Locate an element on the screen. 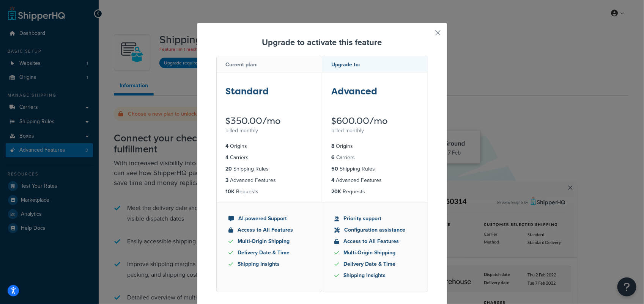 The image size is (644, 304). strong: 20 is located at coordinates (229, 169).